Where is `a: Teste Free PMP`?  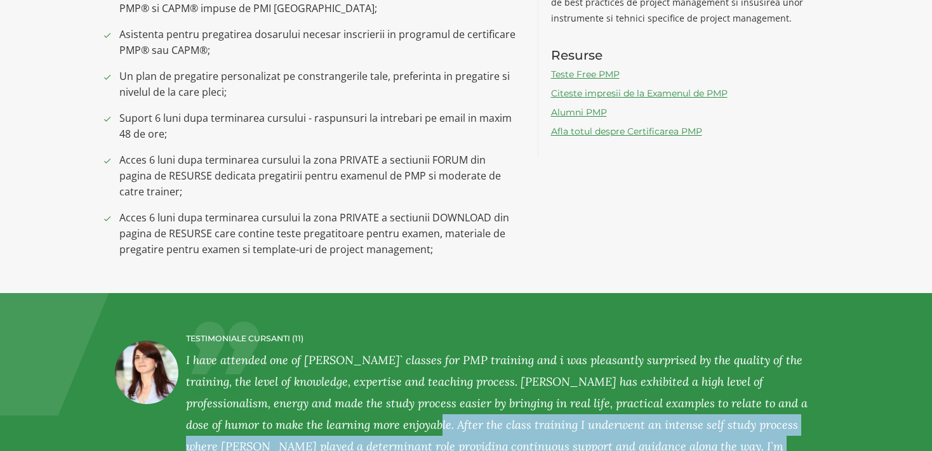
a: Teste Free PMP is located at coordinates (585, 74).